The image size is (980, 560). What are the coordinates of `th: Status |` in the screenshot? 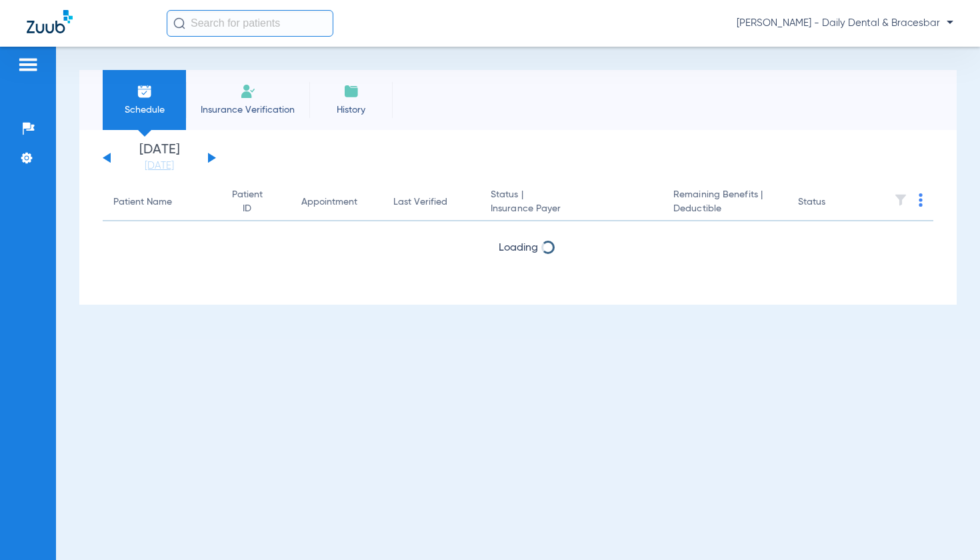 It's located at (571, 203).